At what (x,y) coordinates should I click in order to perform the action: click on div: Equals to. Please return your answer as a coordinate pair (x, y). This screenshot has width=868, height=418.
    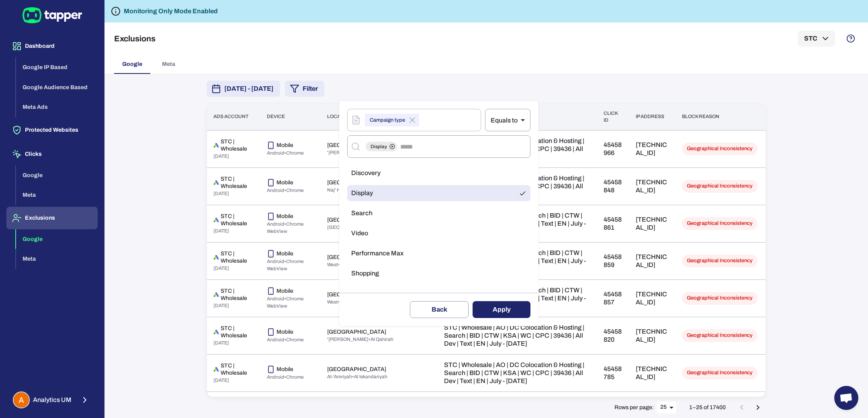
    Looking at the image, I should click on (508, 120).